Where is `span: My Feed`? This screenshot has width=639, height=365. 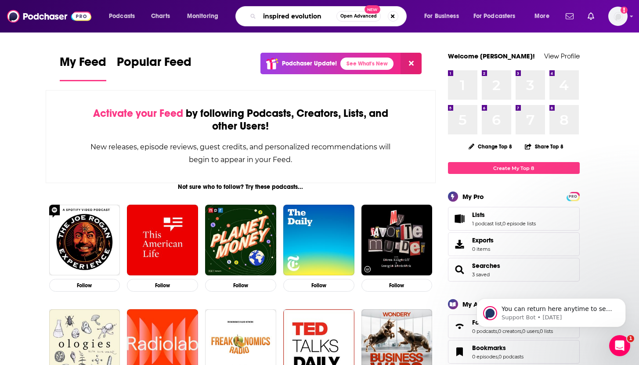 span: My Feed is located at coordinates (83, 65).